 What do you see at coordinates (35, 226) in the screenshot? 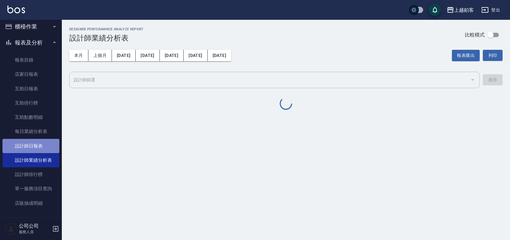
I see `h5: 公司公司` at bounding box center [35, 226].